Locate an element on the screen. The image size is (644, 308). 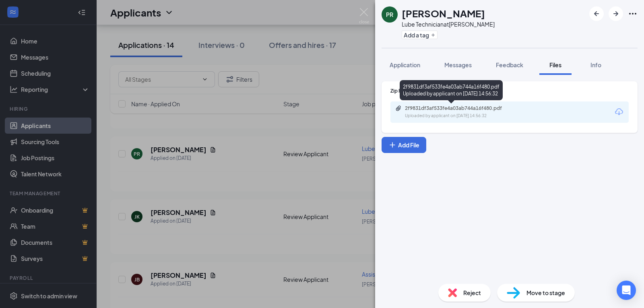
button: PlusAdd a tag is located at coordinates (419, 35).